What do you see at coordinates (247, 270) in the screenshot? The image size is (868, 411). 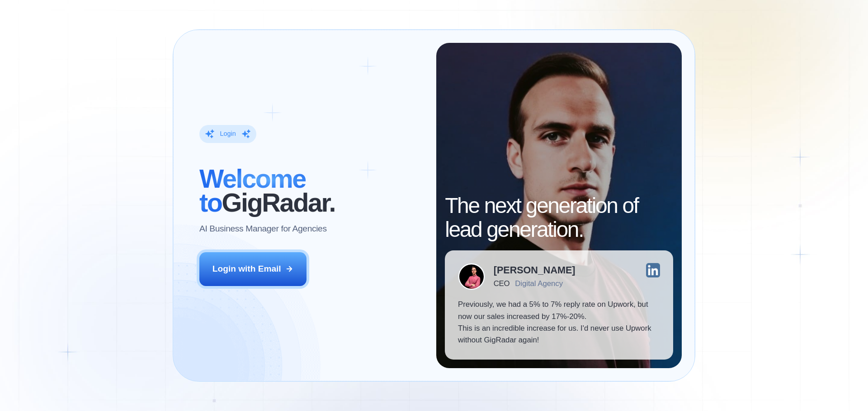 I see `div: Login with Email` at bounding box center [247, 270].